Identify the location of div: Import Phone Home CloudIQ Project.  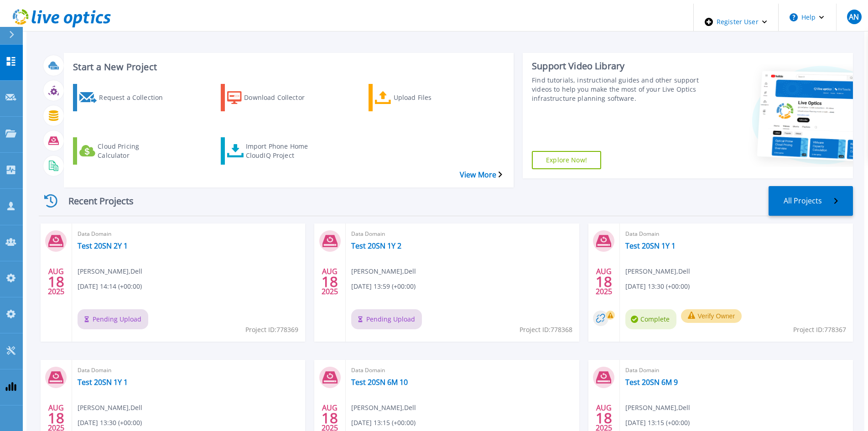
(282, 151).